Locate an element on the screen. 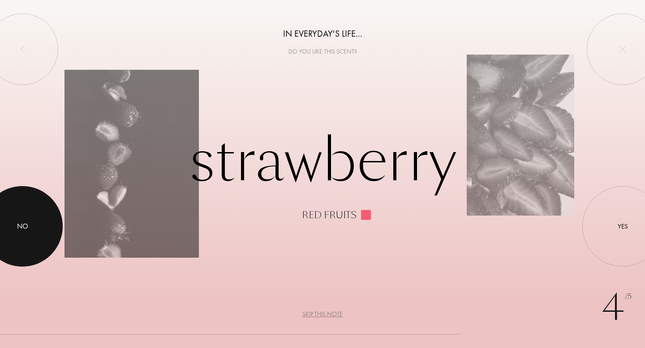 Image resolution: width=645 pixels, height=348 pixels. div: Yes is located at coordinates (622, 226).